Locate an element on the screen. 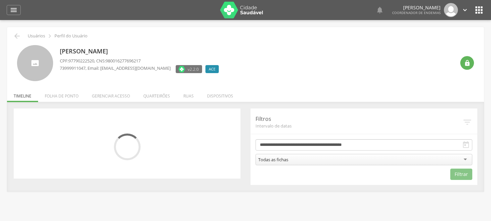  div: Resetar senha is located at coordinates (467, 63).